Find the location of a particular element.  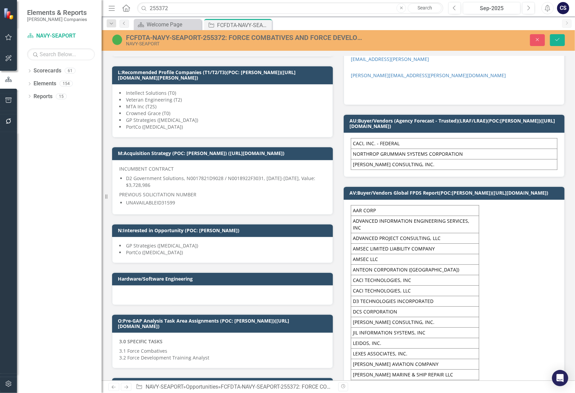

img: ClearPoint Strategy is located at coordinates (9, 14).